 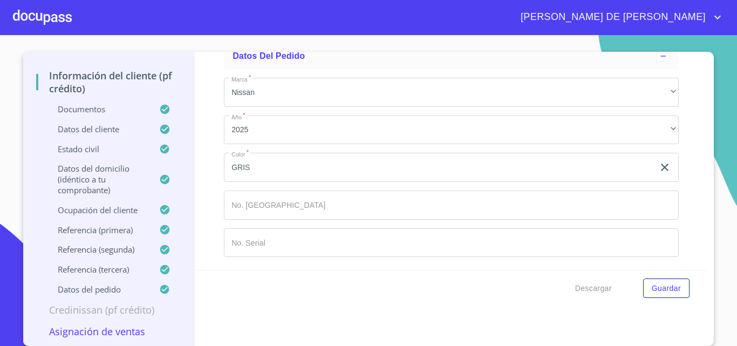 I want to click on button: Descargar, so click(x=593, y=288).